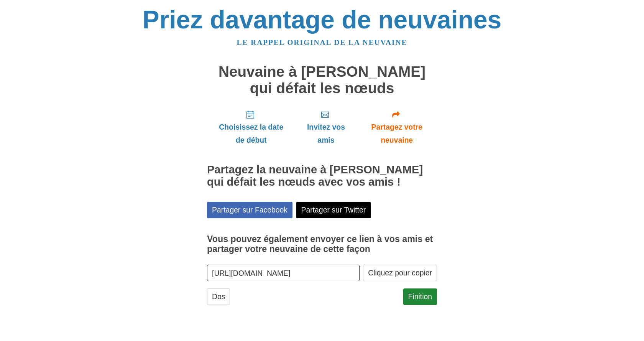 The width and height of the screenshot is (644, 341). I want to click on font: Partager sur Twitter, so click(333, 210).